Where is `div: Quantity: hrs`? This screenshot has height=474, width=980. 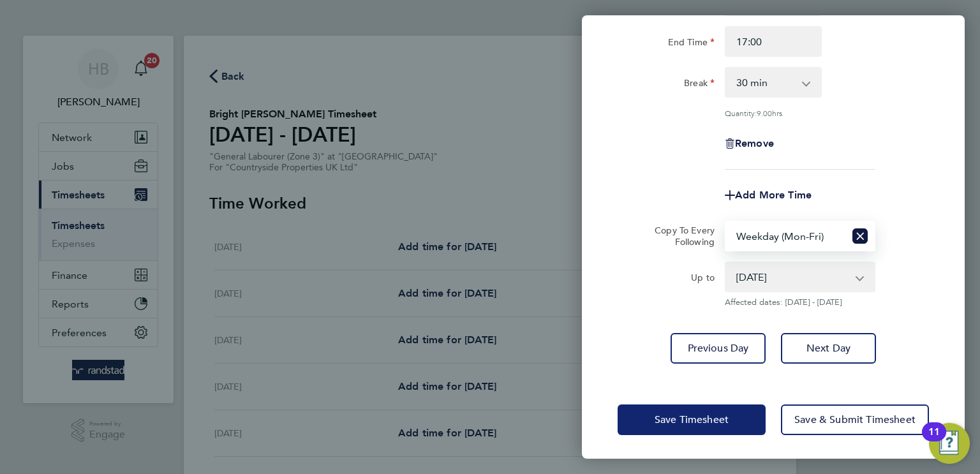
div: Quantity: hrs is located at coordinates (800, 113).